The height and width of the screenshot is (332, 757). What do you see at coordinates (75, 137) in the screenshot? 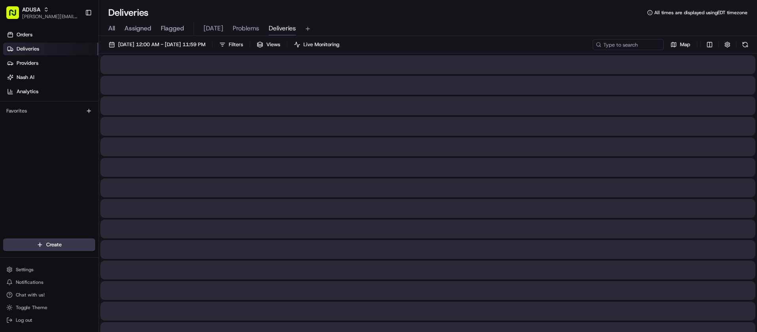
I see `a: Powered byPylon` at bounding box center [75, 137].